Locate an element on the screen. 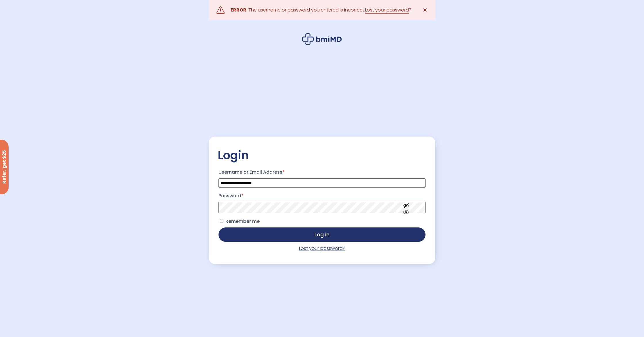 The image size is (644, 337). strong: ERROR is located at coordinates (238, 10).